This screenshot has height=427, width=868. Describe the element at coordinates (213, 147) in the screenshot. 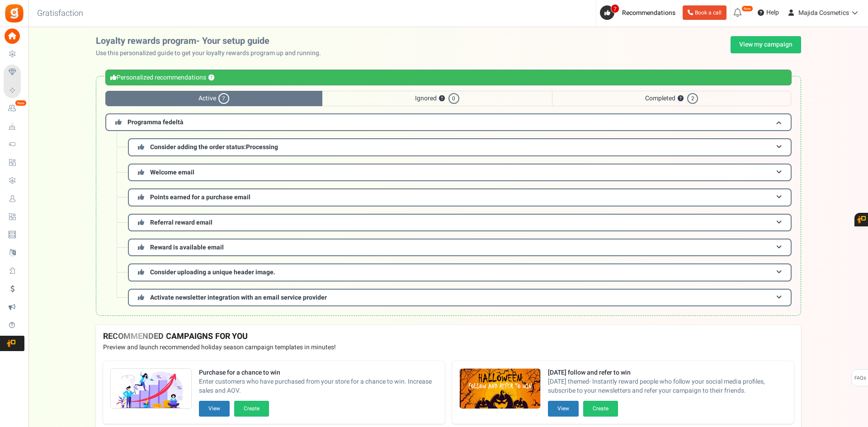

I see `span: Consider adding the order status:` at that location.